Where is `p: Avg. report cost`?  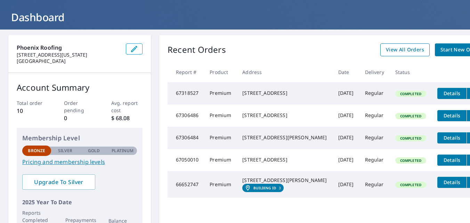
p: Avg. report cost is located at coordinates (127, 107).